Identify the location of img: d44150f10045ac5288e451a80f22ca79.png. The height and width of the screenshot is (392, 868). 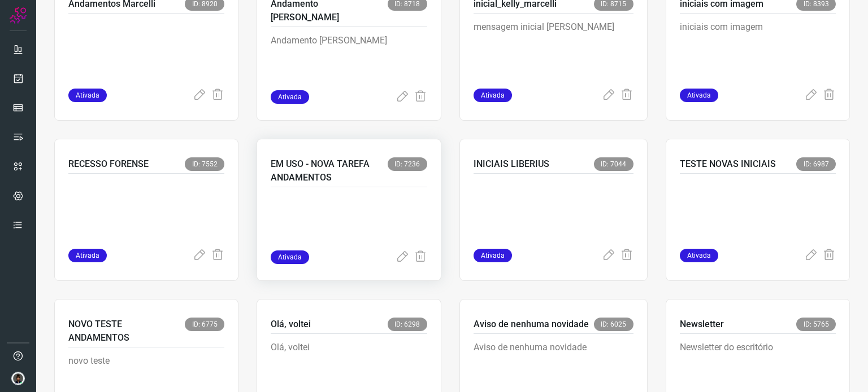
(18, 379).